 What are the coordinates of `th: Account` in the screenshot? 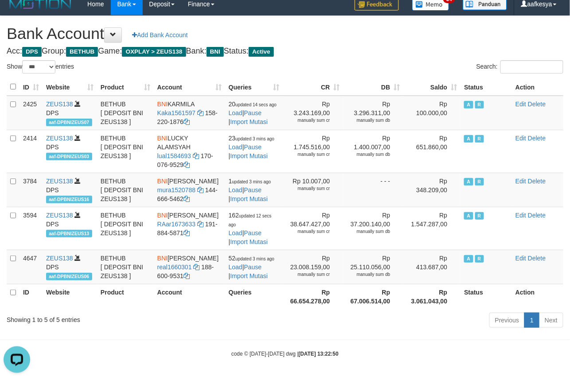 It's located at (189, 297).